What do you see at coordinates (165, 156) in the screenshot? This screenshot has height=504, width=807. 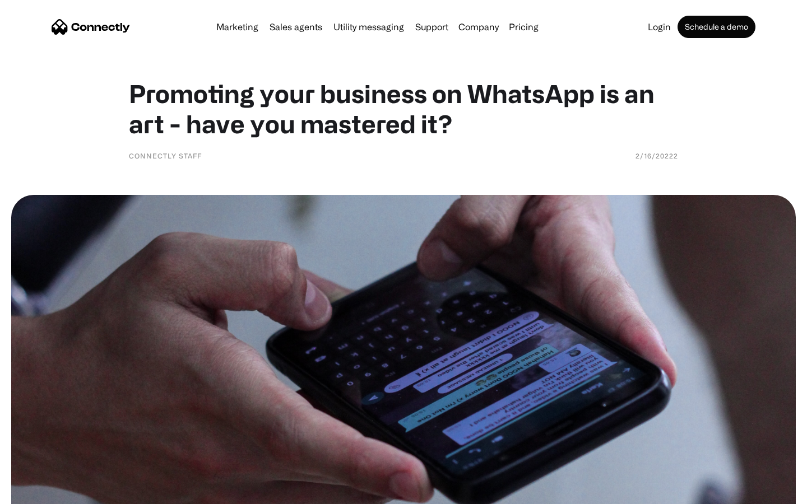 I see `div: Connectly Staff` at bounding box center [165, 156].